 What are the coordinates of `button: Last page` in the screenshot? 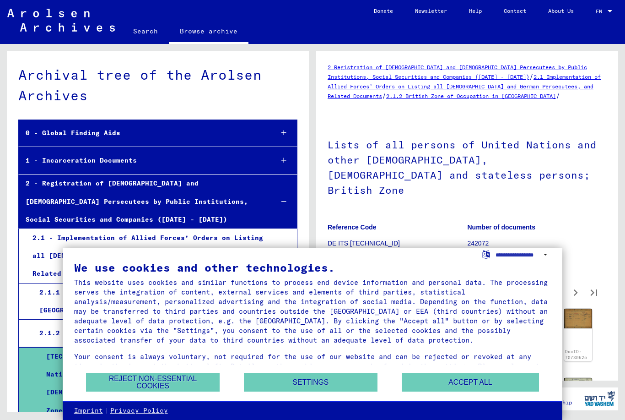 It's located at (594, 292).